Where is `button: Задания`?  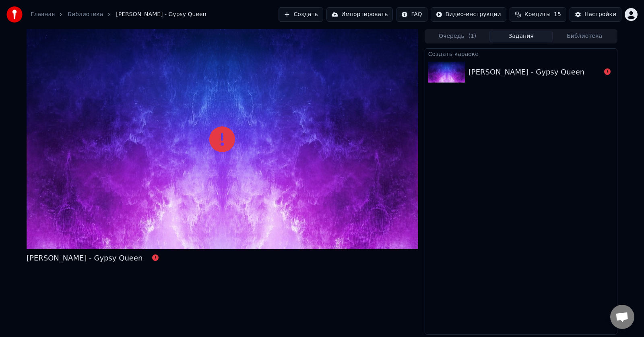 button: Задания is located at coordinates (521, 36).